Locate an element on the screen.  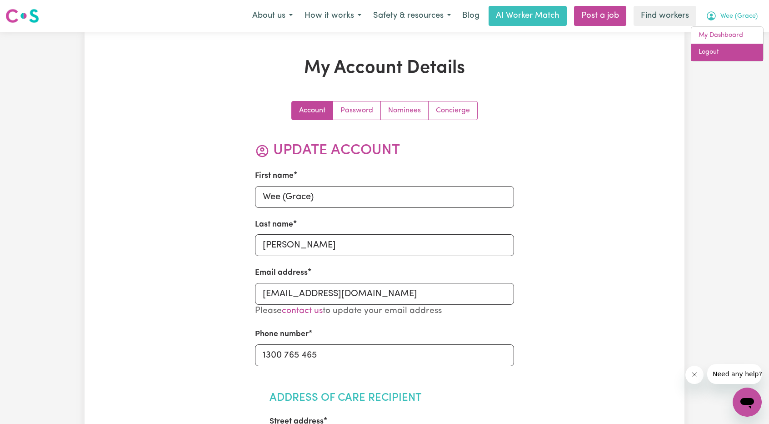
label: Last name is located at coordinates (274, 225).